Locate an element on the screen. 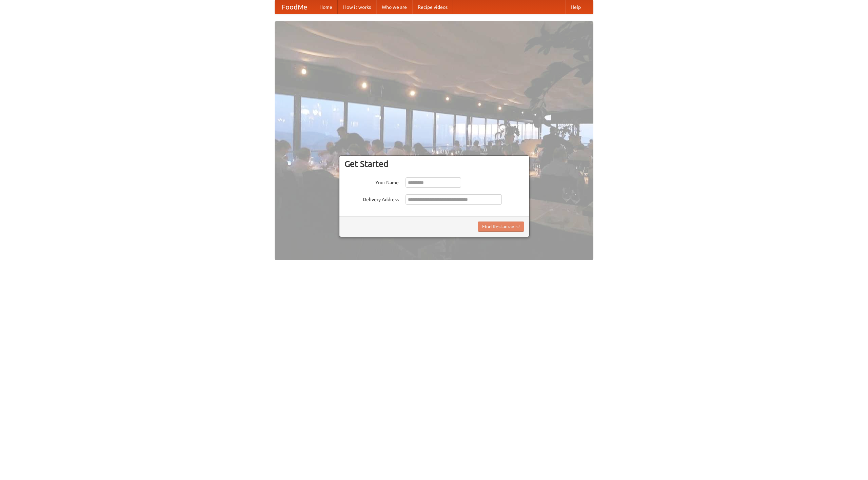 The image size is (868, 480). label: Your Name is located at coordinates (372, 182).